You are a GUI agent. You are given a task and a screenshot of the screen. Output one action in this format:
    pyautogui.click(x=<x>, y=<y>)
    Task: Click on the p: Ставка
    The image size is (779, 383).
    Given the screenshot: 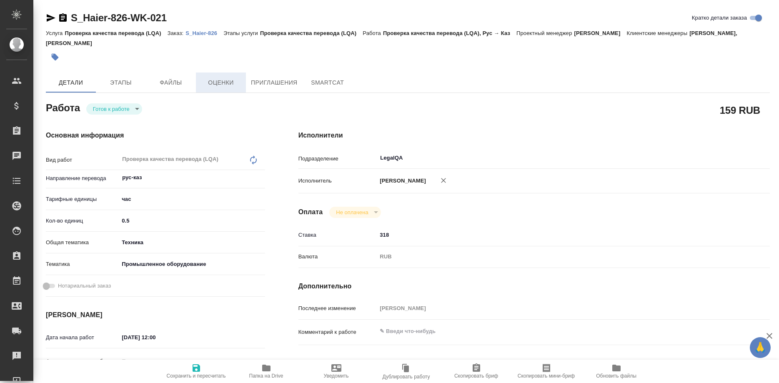 What is the action you would take?
    pyautogui.click(x=337, y=235)
    